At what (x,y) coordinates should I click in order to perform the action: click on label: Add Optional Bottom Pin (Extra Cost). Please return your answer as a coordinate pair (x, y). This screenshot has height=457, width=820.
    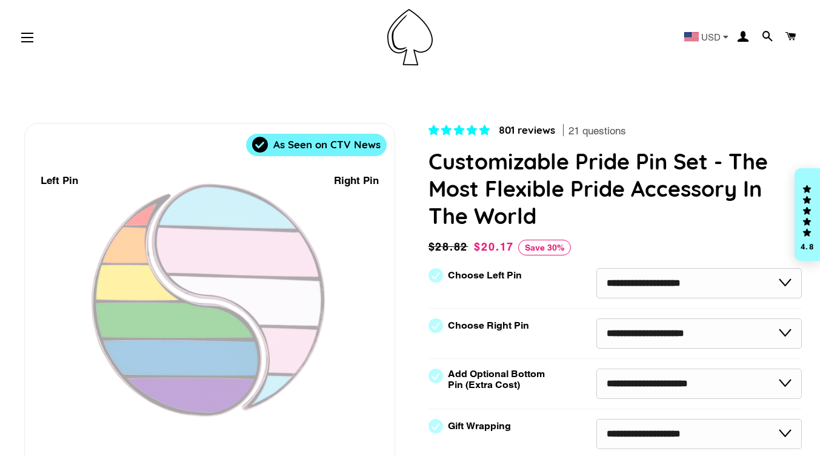
    Looking at the image, I should click on (499, 380).